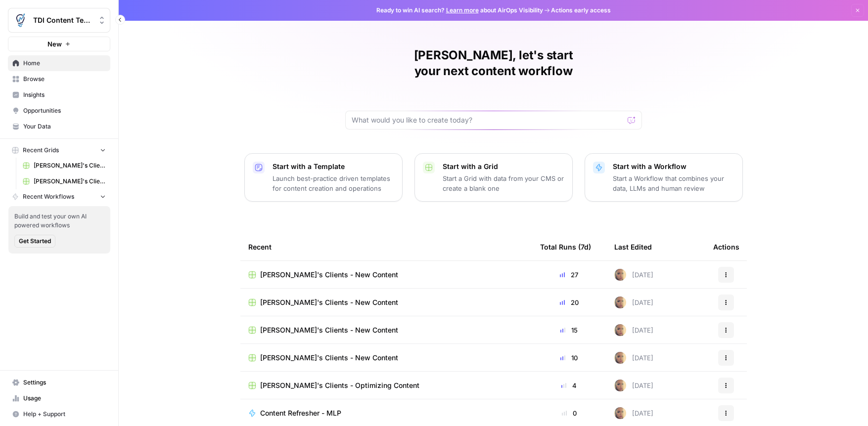 The image size is (868, 426). What do you see at coordinates (59, 95) in the screenshot?
I see `a: Insights` at bounding box center [59, 95].